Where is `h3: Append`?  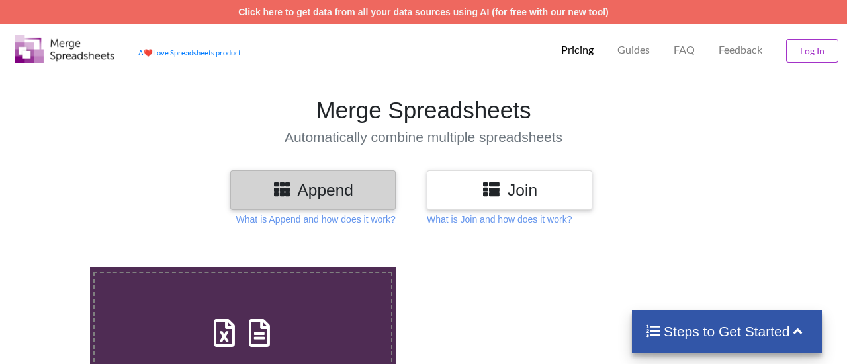 h3: Append is located at coordinates (313, 190).